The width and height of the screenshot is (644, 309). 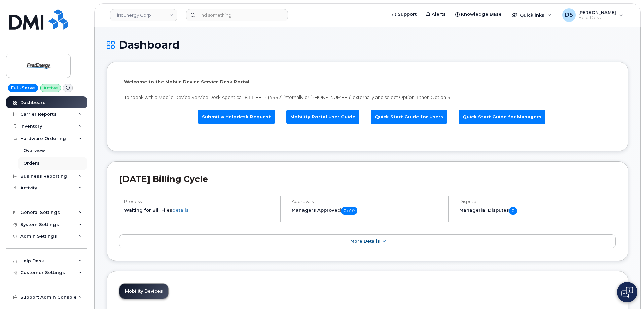 I want to click on li: Waiting for Bill Files, so click(x=199, y=210).